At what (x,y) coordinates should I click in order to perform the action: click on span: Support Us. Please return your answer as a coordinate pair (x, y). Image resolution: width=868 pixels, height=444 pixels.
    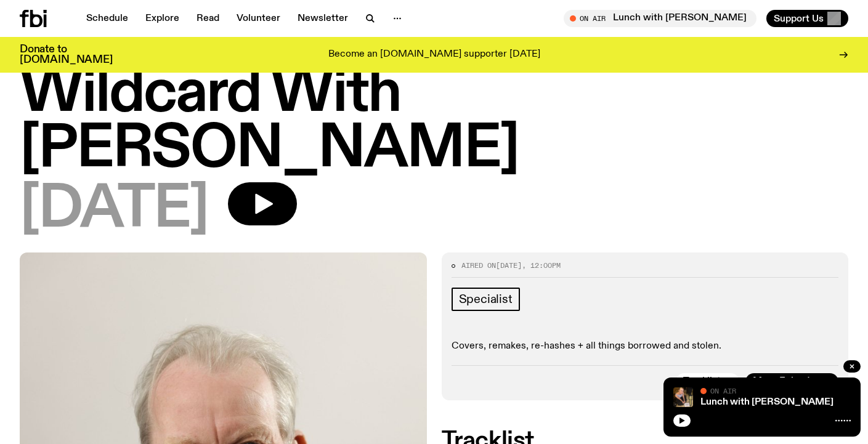
    Looking at the image, I should click on (798, 19).